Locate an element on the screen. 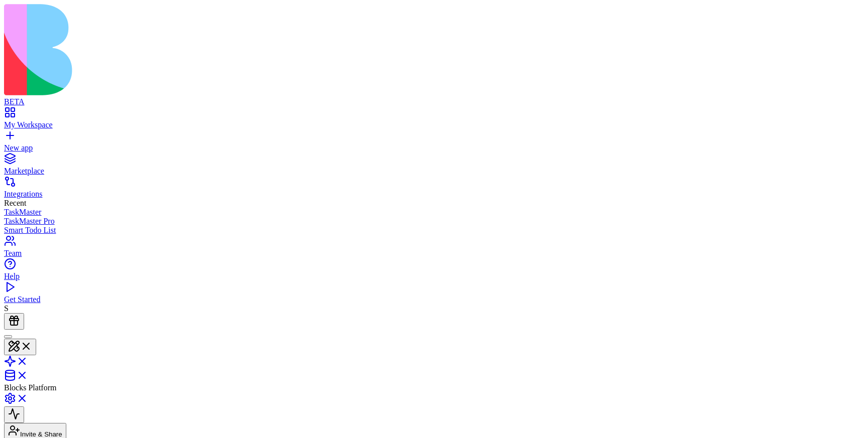  a: Help is located at coordinates (434, 272).